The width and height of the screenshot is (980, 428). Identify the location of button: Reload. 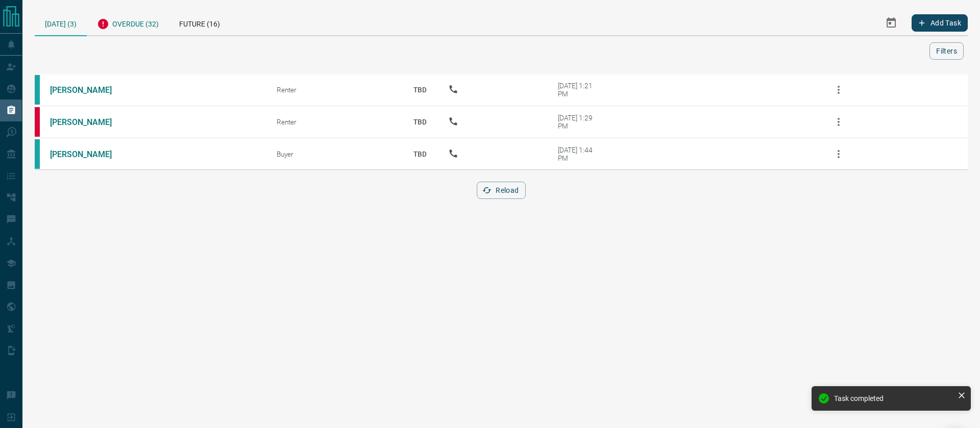
(501, 191).